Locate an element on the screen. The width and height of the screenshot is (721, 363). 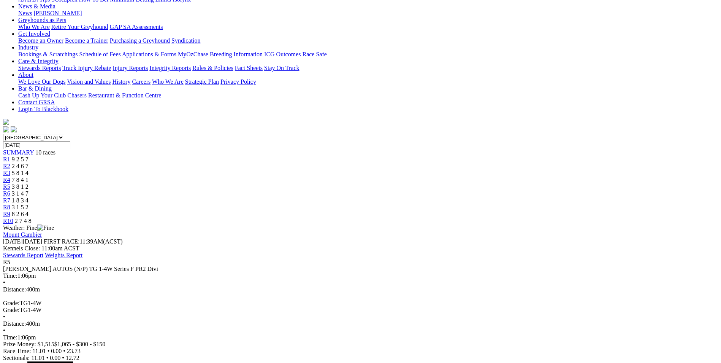
a: News is located at coordinates (25, 13).